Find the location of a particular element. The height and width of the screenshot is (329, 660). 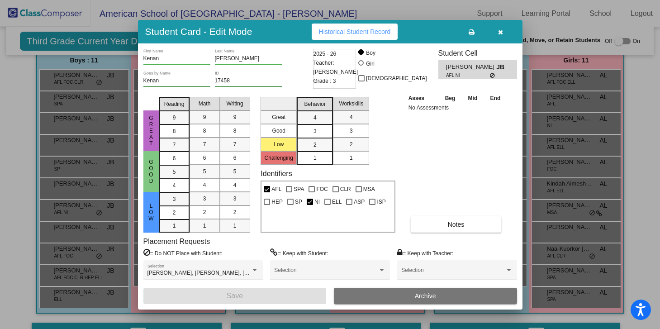

div: Boy is located at coordinates (370, 53).